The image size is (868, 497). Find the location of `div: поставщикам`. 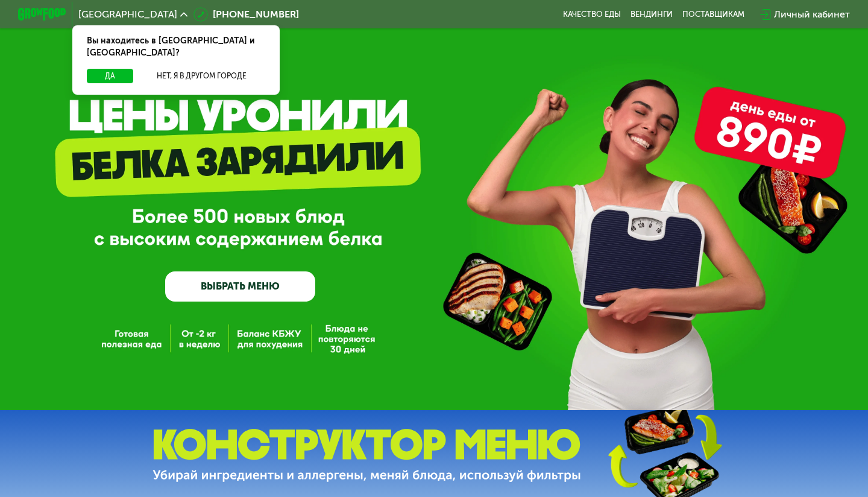

div: поставщикам is located at coordinates (713, 15).